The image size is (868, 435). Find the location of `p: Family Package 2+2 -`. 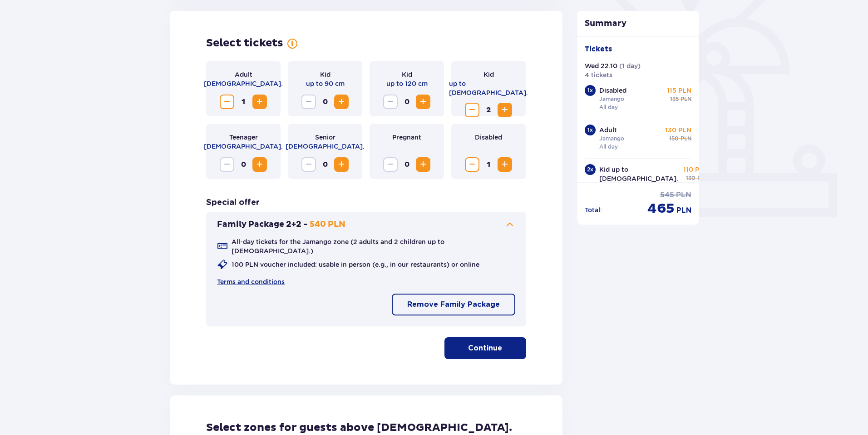

p: Family Package 2+2 - is located at coordinates (262, 224).